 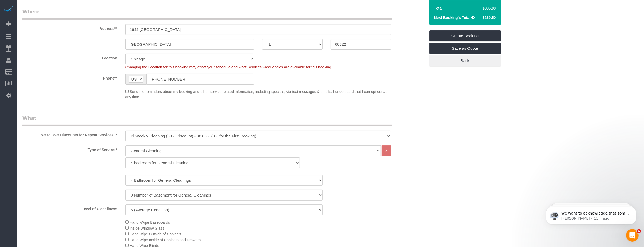 What do you see at coordinates (452, 18) in the screenshot?
I see `strong: Next Booking's Total` at bounding box center [452, 18].